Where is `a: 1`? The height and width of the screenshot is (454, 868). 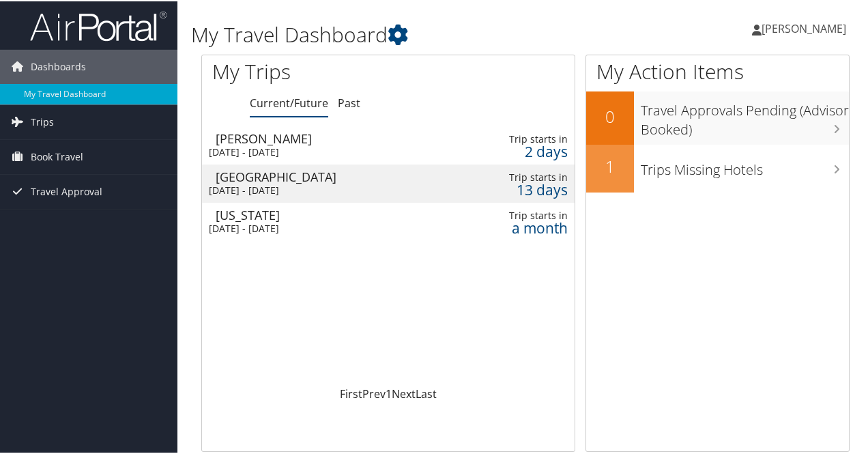
a: 1 is located at coordinates (388, 392).